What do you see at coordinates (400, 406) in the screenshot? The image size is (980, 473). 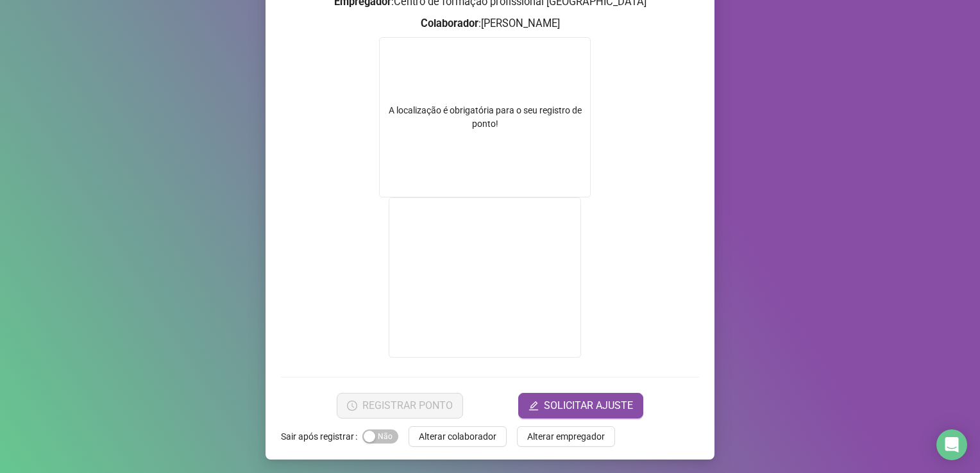 I see `button: REGISTRAR PONTO` at bounding box center [400, 406].